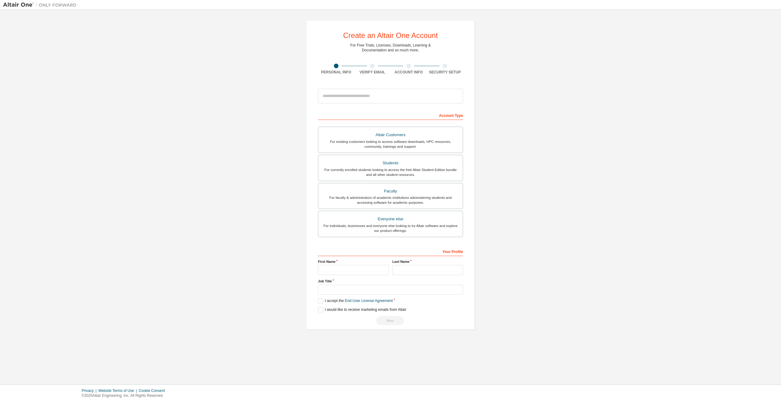 Image resolution: width=781 pixels, height=402 pixels. Describe the element at coordinates (390, 228) in the screenshot. I see `div: For individuals, businesses and everyone else looking to try Altair software and explore our prod...` at that location.